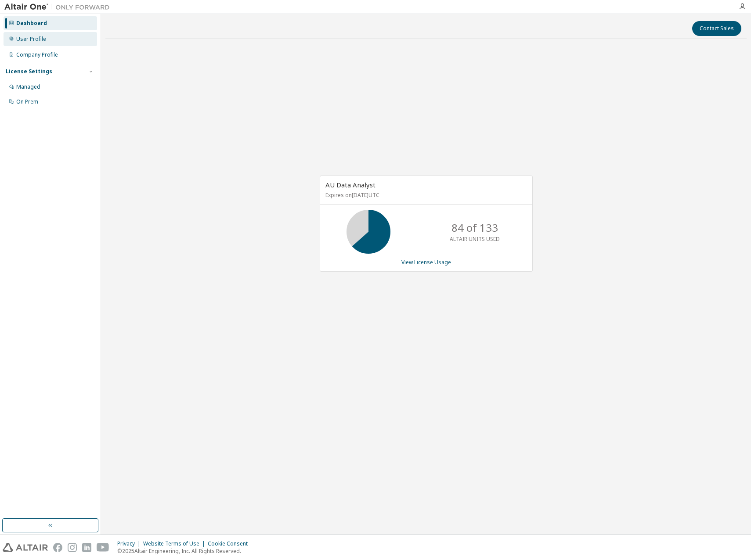  I want to click on p: ALTAIR UNITS USED, so click(475, 239).